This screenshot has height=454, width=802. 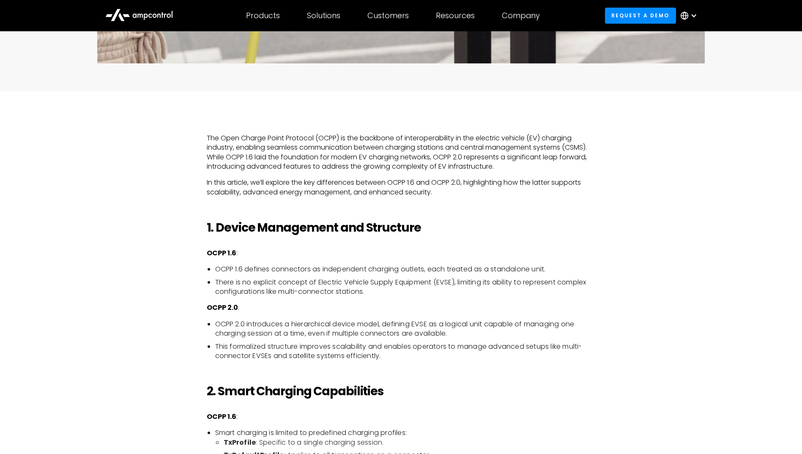 I want to click on strong: OCPP 2.0, so click(x=222, y=307).